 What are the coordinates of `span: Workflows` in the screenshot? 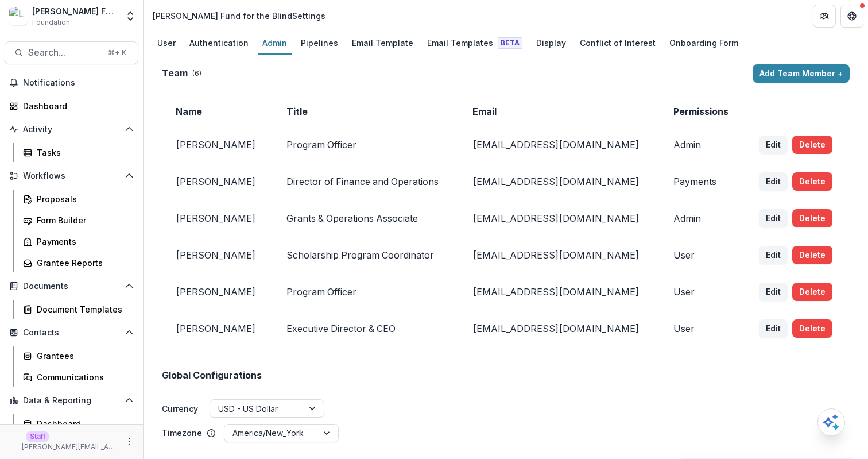 It's located at (71, 176).